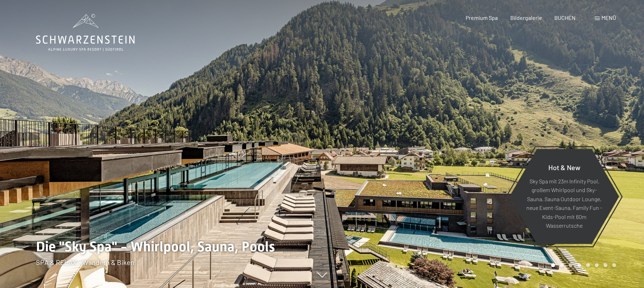 This screenshot has height=288, width=644. I want to click on a: BUCHEN, so click(565, 18).